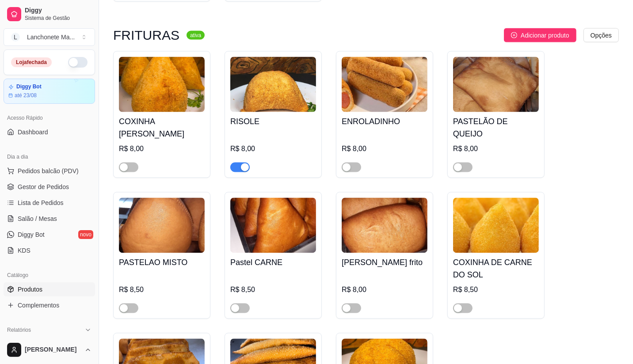  I want to click on h4: Pastel CARNE, so click(273, 263).